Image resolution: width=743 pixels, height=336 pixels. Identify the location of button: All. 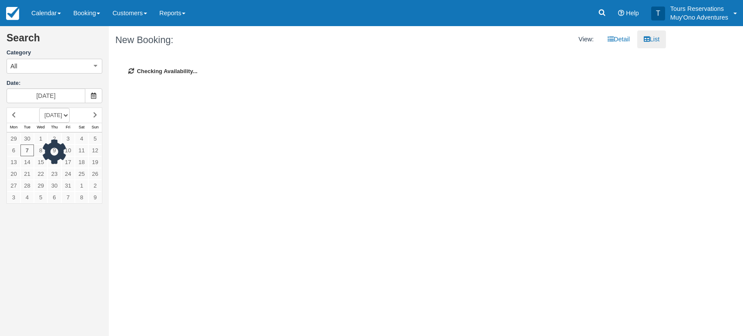
(54, 66).